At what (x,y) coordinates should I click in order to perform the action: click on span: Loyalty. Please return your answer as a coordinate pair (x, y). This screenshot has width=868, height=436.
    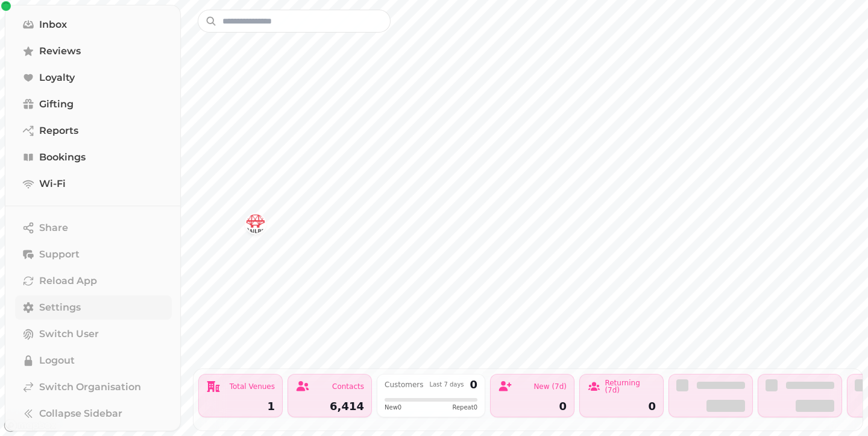
    Looking at the image, I should click on (56, 78).